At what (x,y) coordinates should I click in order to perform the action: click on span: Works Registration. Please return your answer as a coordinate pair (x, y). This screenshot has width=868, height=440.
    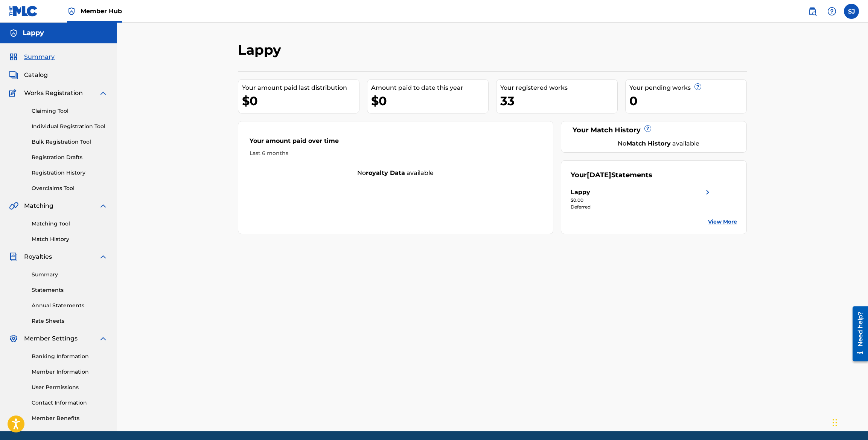
    Looking at the image, I should click on (54, 93).